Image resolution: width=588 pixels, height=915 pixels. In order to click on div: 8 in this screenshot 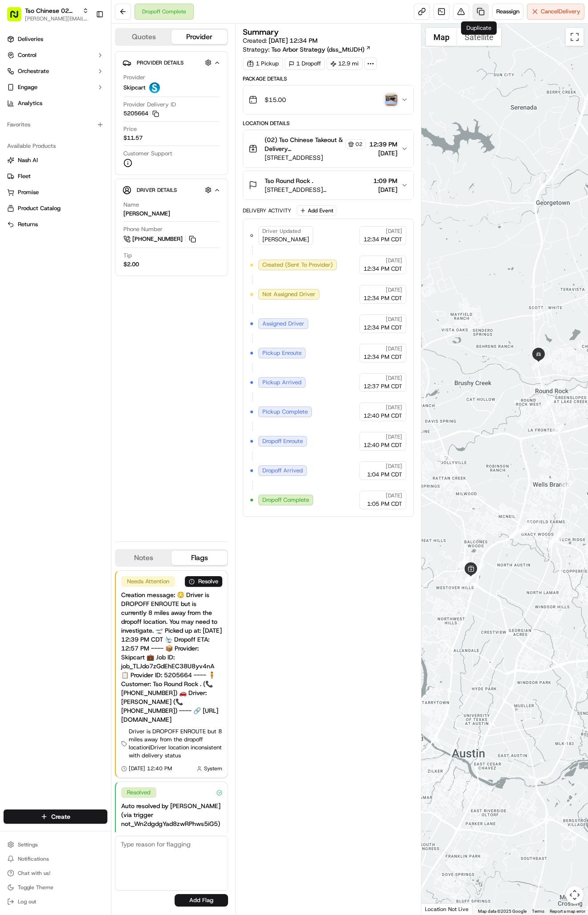, I will do `click(552, 542)`.